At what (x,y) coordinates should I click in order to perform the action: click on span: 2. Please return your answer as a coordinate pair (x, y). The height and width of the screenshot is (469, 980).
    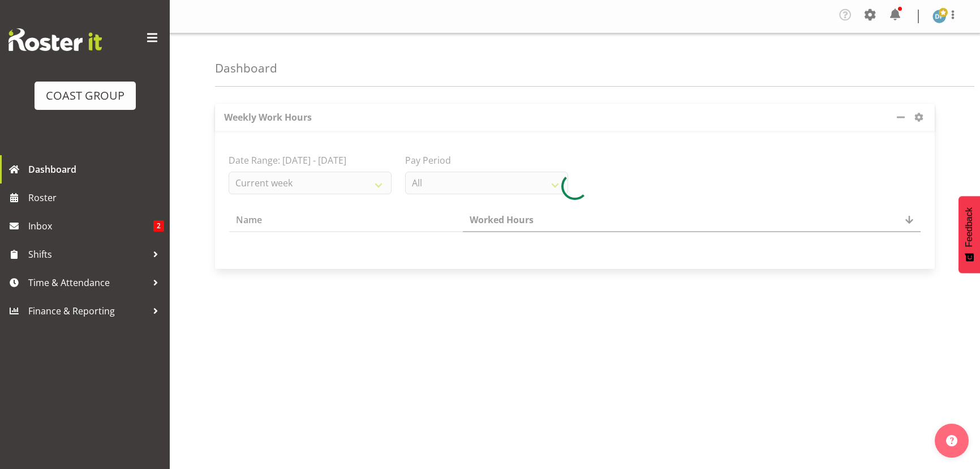
    Looking at the image, I should click on (159, 226).